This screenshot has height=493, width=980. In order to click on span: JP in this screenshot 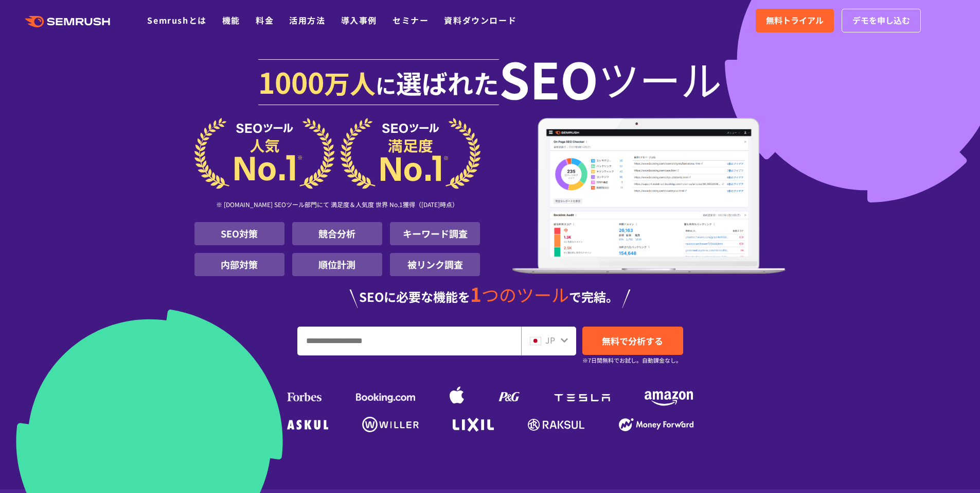, I will do `click(550, 340)`.